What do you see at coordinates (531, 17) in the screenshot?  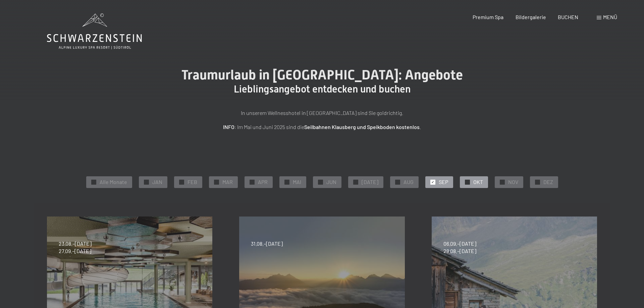 I see `a: Bildergalerie` at bounding box center [531, 17].